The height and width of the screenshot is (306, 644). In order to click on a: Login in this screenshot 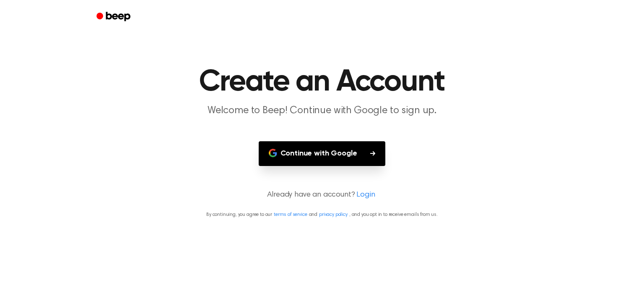, I will do `click(366, 194)`.